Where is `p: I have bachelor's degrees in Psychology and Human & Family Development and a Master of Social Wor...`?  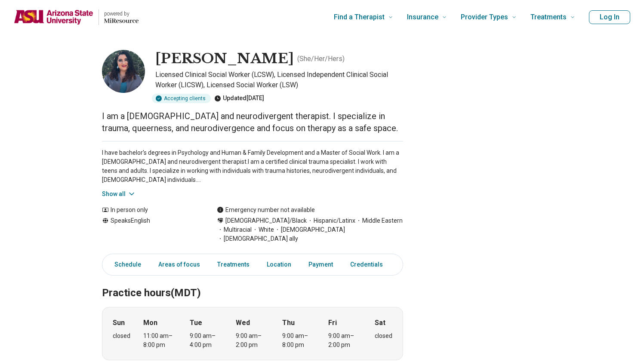
p: I have bachelor's degrees in Psychology and Human & Family Development and a Master of Social Wor... is located at coordinates (253, 166).